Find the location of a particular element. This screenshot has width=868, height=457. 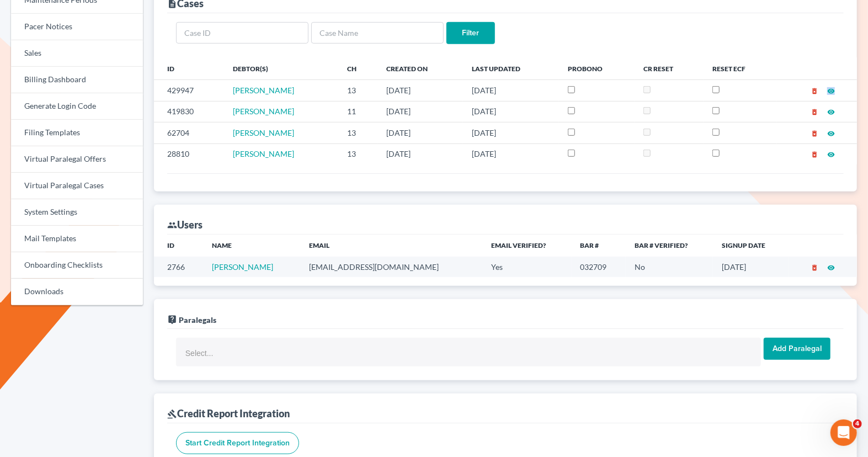

td: Yes is located at coordinates (526, 266).